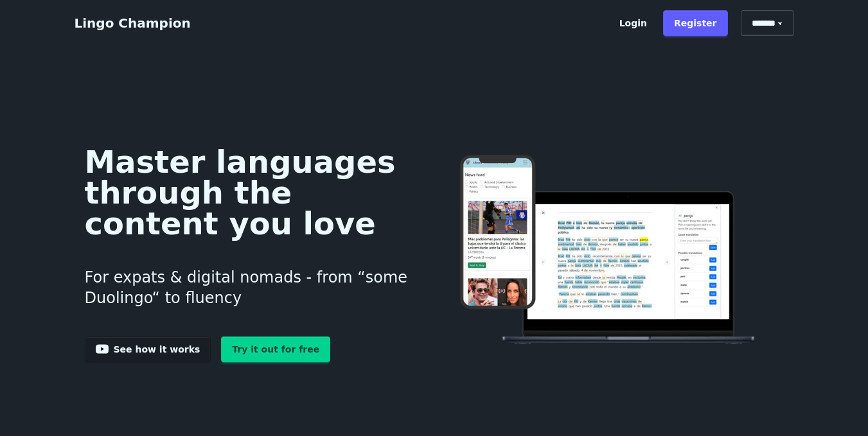 This screenshot has width=868, height=436. I want to click on a: Register, so click(695, 23).